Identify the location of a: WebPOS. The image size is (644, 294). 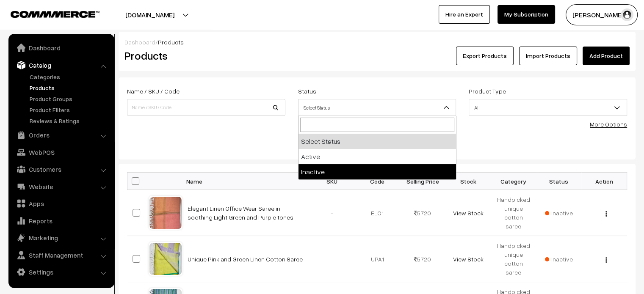
(61, 152).